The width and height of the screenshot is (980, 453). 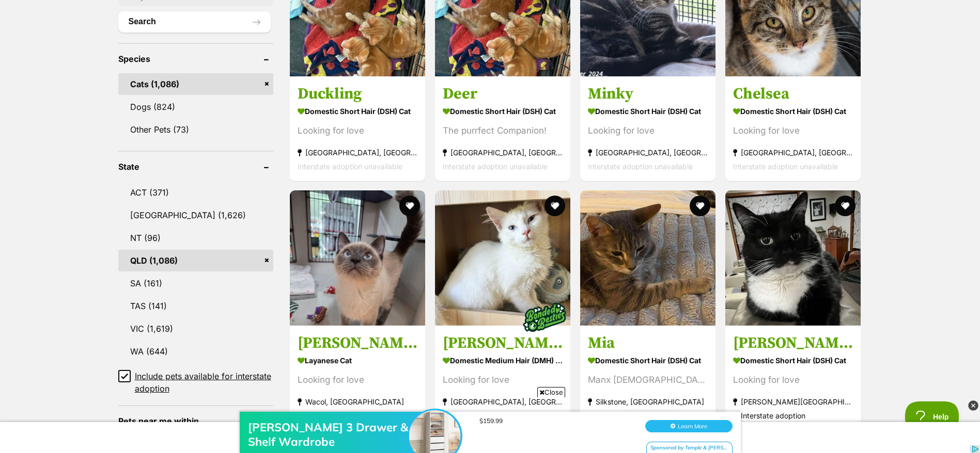 What do you see at coordinates (196, 129) in the screenshot?
I see `a: Other Pets (73)` at bounding box center [196, 129].